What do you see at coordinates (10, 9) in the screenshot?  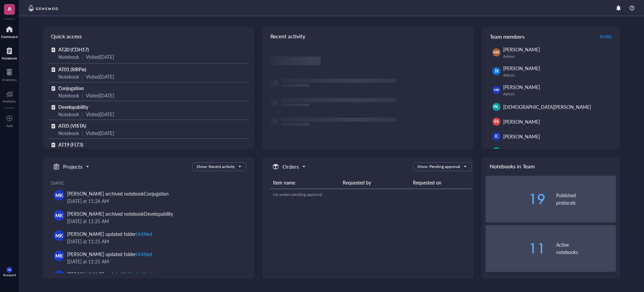 I see `span: A` at bounding box center [10, 9].